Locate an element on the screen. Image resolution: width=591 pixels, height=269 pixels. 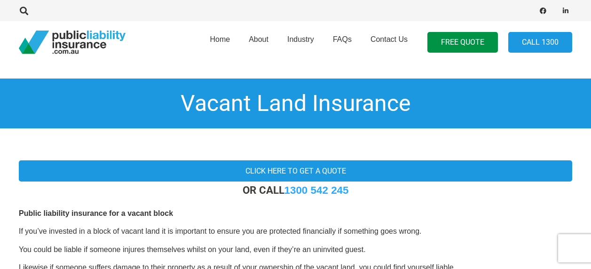
a: Industry is located at coordinates (301, 42).